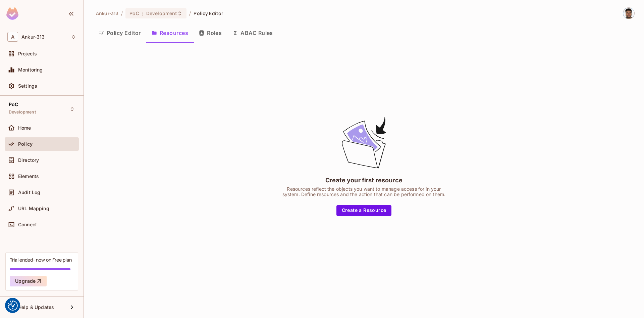 Image resolution: width=644 pixels, height=318 pixels. I want to click on span: URL Mapping, so click(34, 209).